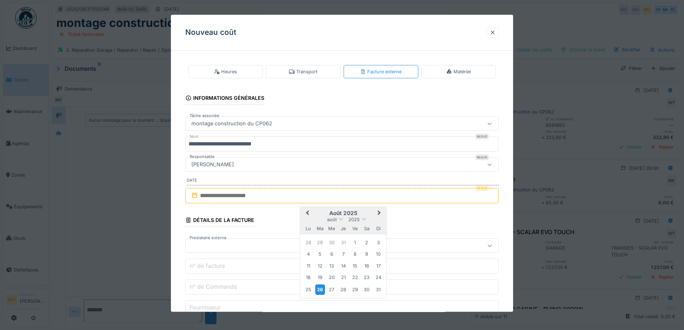 Image resolution: width=684 pixels, height=330 pixels. I want to click on label: Prestataire externe, so click(208, 238).